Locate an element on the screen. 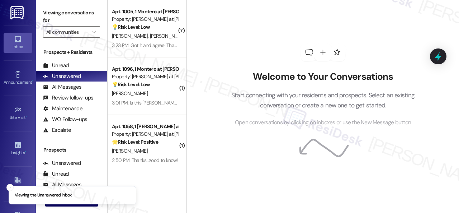 This screenshot has height=213, width=459. div: Maintenance is located at coordinates (63, 108).